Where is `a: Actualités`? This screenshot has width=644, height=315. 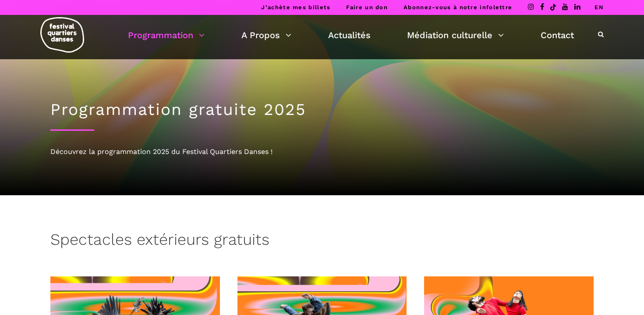
a: Actualités is located at coordinates (349, 35).